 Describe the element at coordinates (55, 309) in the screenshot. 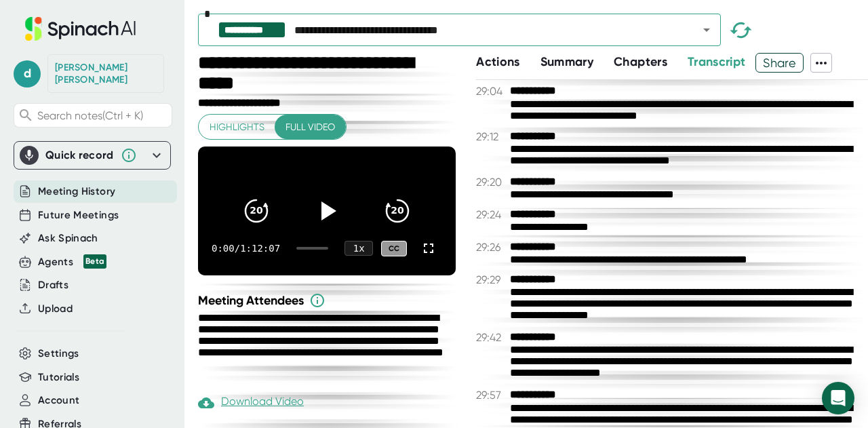

I see `button: Upload` at that location.